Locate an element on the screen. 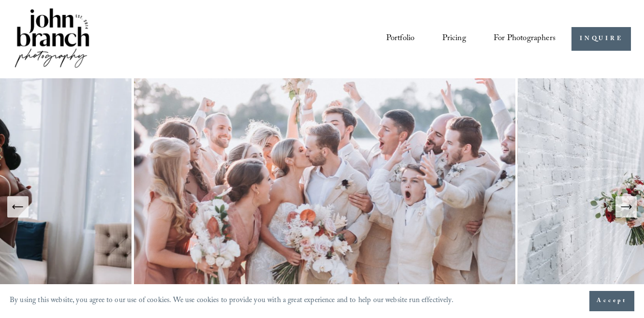  a: Pricing is located at coordinates (454, 39).